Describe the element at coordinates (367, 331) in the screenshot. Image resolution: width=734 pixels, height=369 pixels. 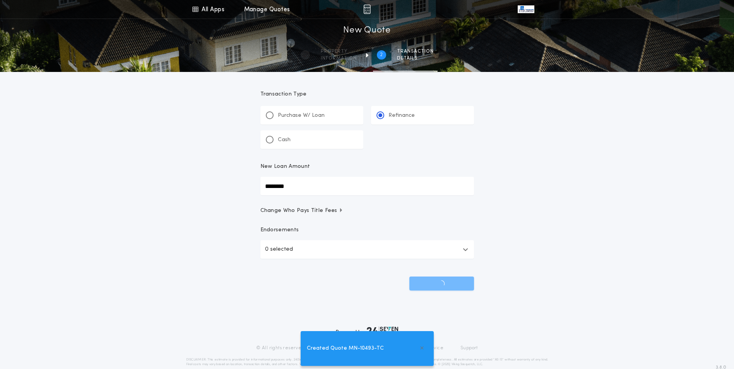
I see `div: Powered by` at that location.